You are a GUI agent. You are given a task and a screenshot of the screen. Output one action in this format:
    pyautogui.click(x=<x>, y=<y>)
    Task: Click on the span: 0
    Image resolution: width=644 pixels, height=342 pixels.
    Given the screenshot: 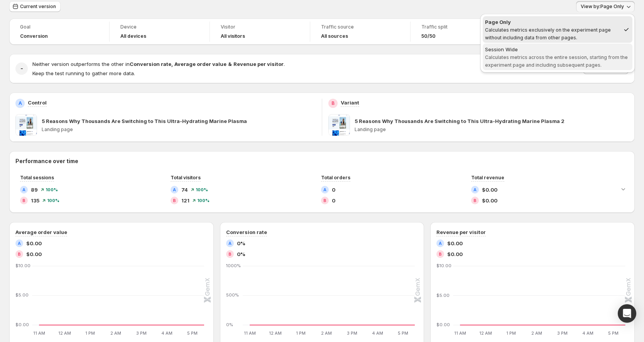 What is the action you would take?
    pyautogui.click(x=333, y=190)
    